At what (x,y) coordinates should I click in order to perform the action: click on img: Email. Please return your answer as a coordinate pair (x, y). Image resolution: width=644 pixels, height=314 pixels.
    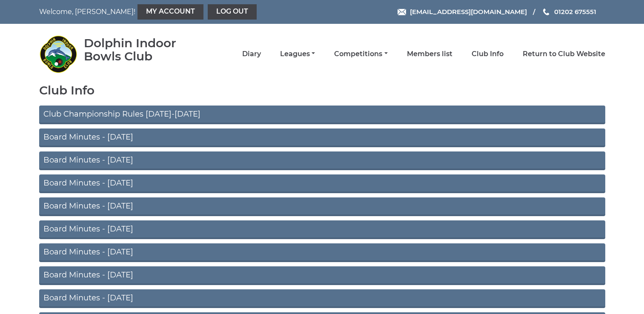
    Looking at the image, I should click on (401, 12).